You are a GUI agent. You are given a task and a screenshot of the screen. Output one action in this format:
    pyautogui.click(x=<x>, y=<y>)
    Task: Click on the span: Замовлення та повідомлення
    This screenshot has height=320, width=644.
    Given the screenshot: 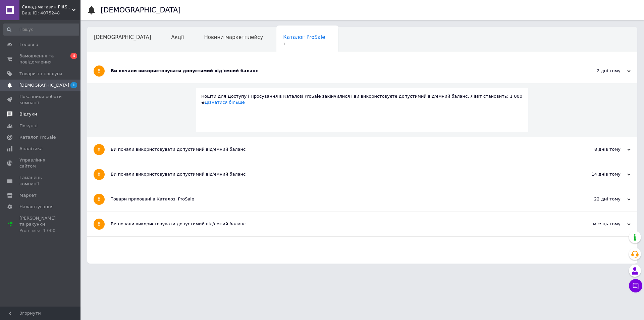 What is the action you would take?
    pyautogui.click(x=40, y=59)
    